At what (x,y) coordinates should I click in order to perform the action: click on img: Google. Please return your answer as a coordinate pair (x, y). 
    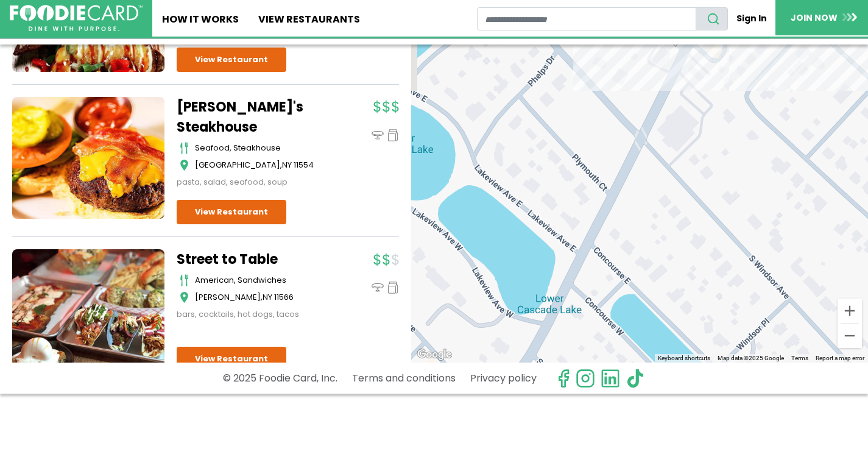
    Looking at the image, I should click on (435, 355).